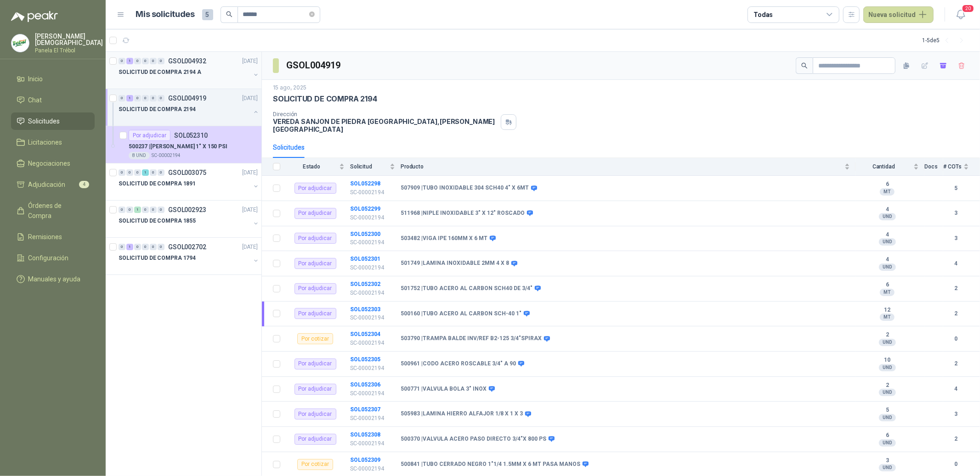 Image resolution: width=980 pixels, height=476 pixels. I want to click on span: 4, so click(84, 184).